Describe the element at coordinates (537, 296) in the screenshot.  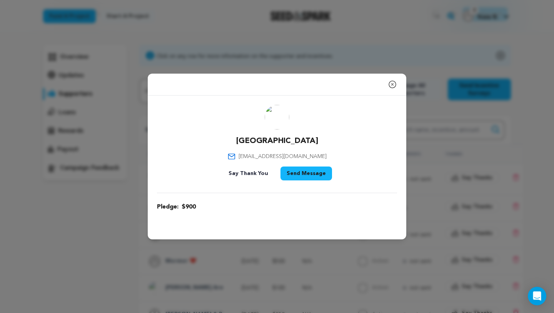
I see `div: Open Intercom Messenger` at that location.